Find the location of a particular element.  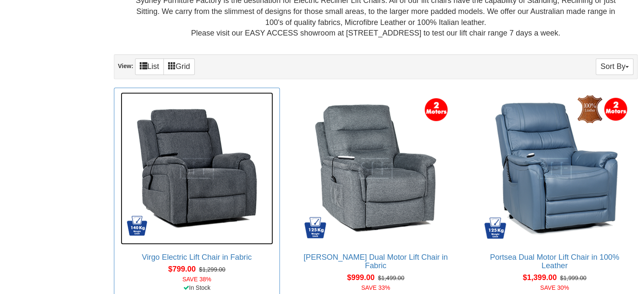

del: $1,499.00 is located at coordinates (391, 278).